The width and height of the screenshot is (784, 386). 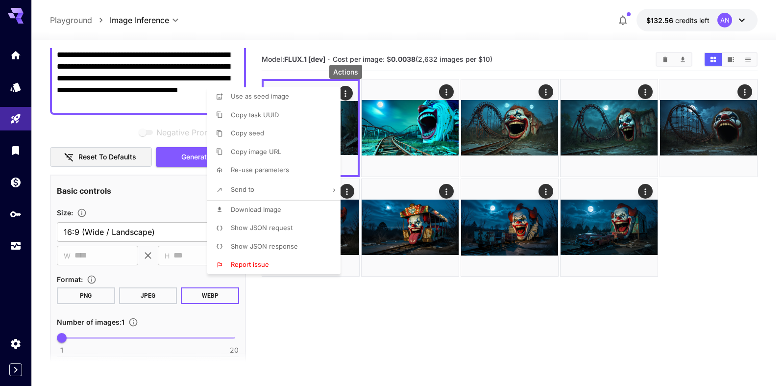 I want to click on span: Copy image URL, so click(x=256, y=151).